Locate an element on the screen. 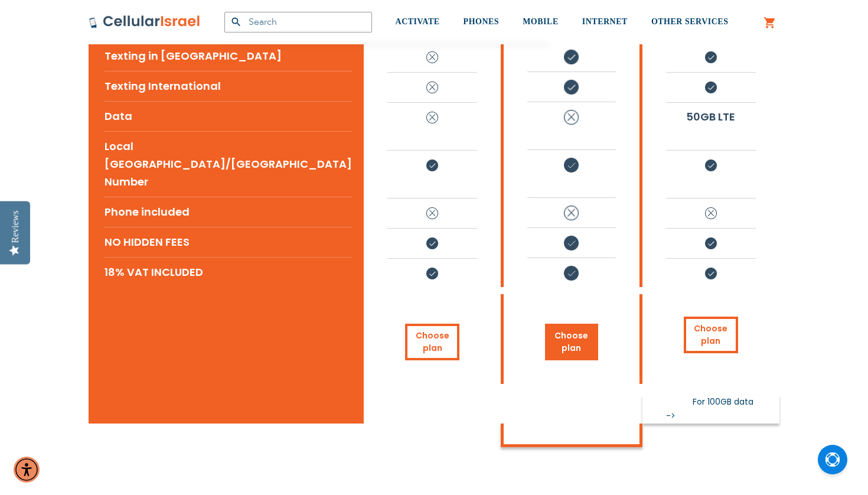  span: PHONES is located at coordinates (481, 21).